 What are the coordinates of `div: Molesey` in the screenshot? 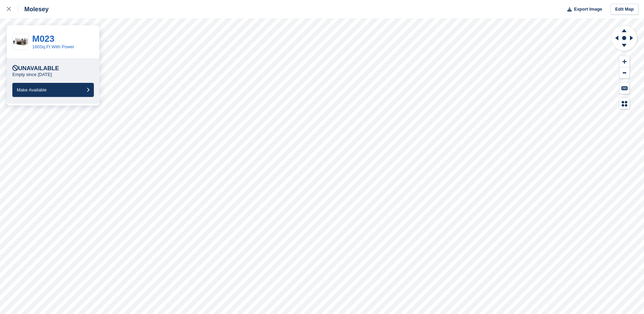 It's located at (33, 9).